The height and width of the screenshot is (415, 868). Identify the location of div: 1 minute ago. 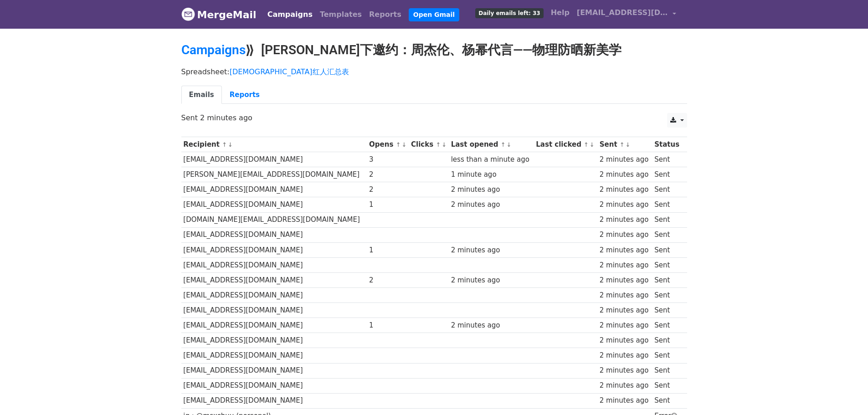
(492, 174).